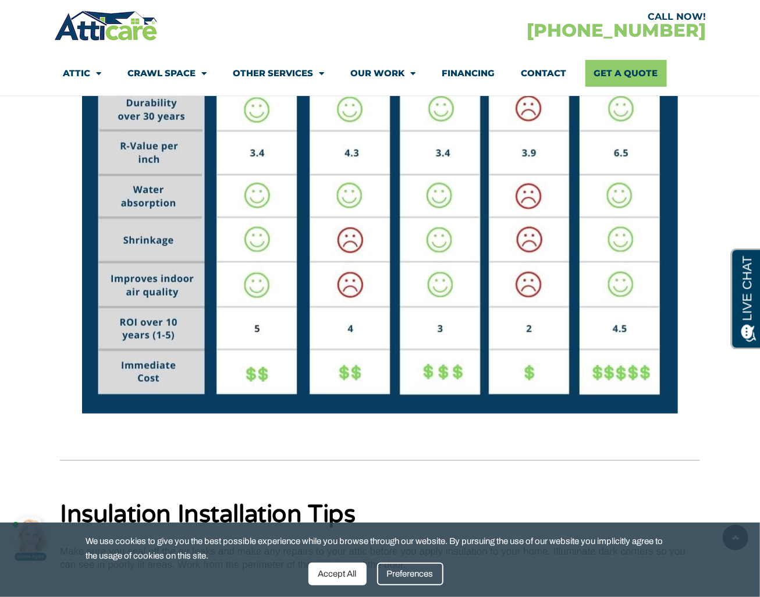 This screenshot has width=760, height=597. What do you see at coordinates (167, 73) in the screenshot?
I see `a: Crawl Space` at bounding box center [167, 73].